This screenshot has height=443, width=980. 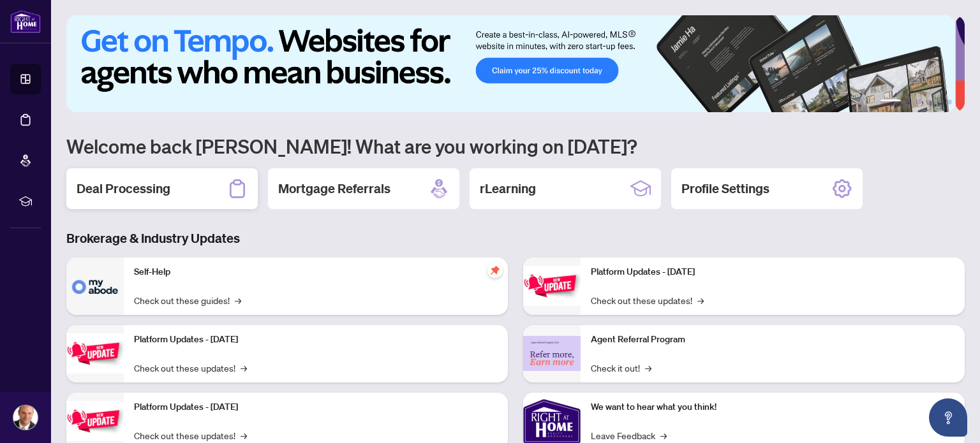 What do you see at coordinates (516, 239) in the screenshot?
I see `h3: Brokerage & Industry Updates` at bounding box center [516, 239].